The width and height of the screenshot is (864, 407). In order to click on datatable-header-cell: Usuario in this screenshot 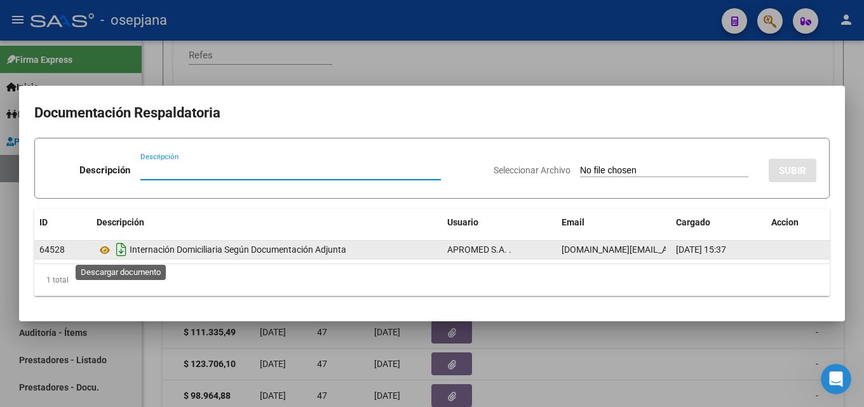, I will do `click(499, 222)`.